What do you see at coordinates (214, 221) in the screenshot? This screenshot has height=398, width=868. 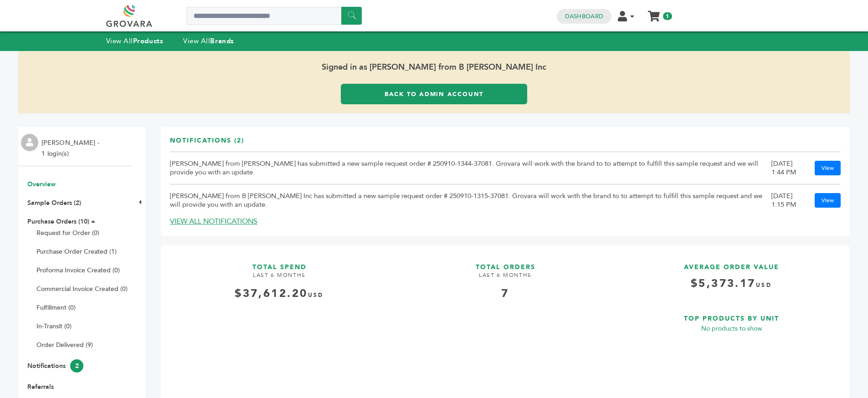 I see `a: VIEW ALL NOTIFICATIONS` at bounding box center [214, 221].